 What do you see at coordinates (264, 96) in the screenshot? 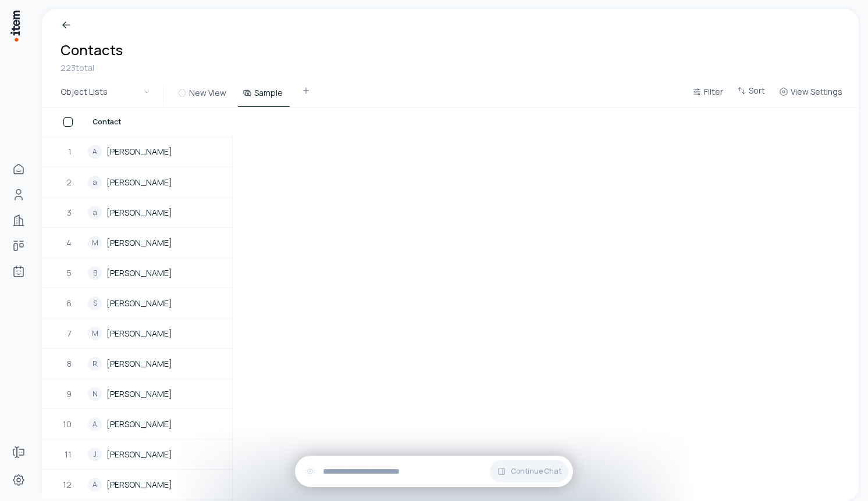
I see `button: Sample` at bounding box center [264, 96].